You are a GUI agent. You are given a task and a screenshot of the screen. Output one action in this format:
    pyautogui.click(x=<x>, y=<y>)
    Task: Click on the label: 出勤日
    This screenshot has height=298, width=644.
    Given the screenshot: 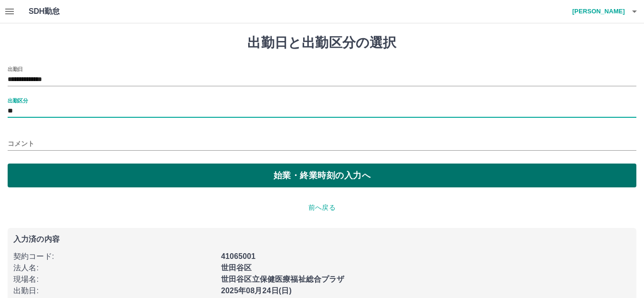 What is the action you would take?
    pyautogui.click(x=15, y=69)
    